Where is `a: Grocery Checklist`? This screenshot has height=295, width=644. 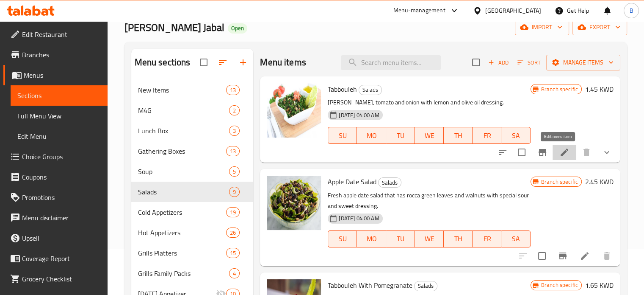
a: Grocery Checklist is located at coordinates (55, 279).